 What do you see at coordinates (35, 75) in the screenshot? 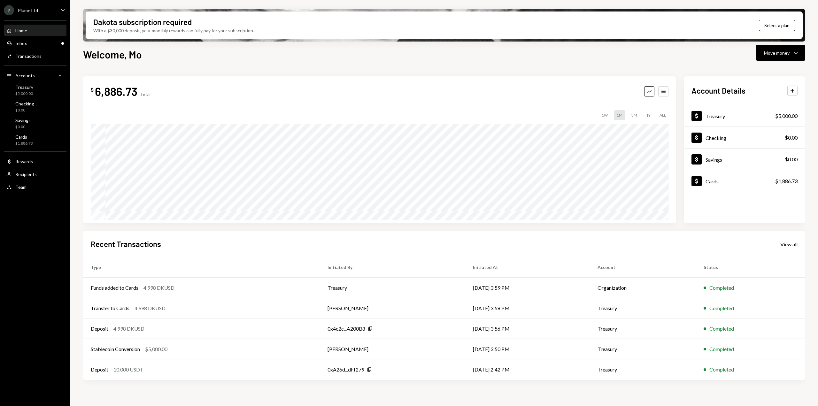
I see `a: Accounts` at bounding box center [35, 75].